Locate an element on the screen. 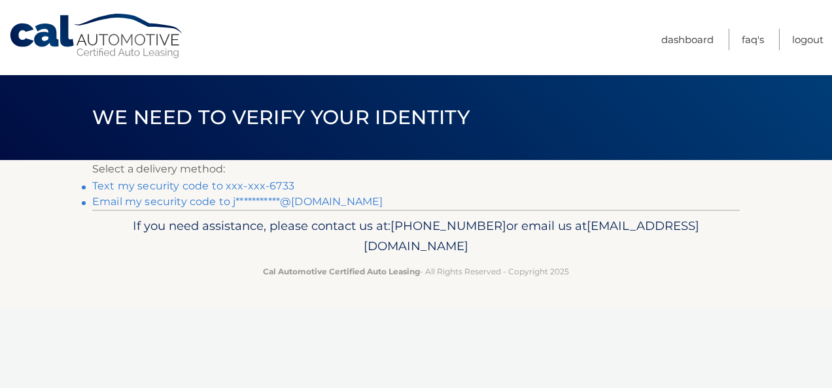  p: Select a delivery method: is located at coordinates (416, 169).